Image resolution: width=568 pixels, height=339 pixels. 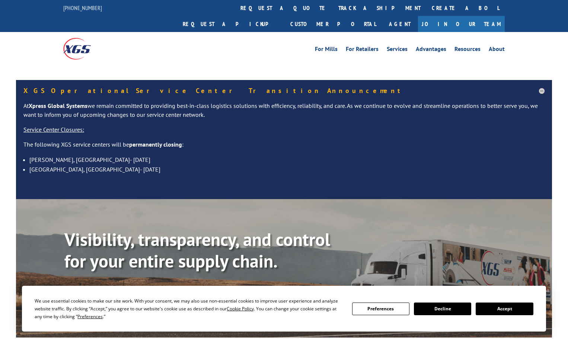 What do you see at coordinates (58, 106) in the screenshot?
I see `strong: Xpress Global Systems` at bounding box center [58, 106].